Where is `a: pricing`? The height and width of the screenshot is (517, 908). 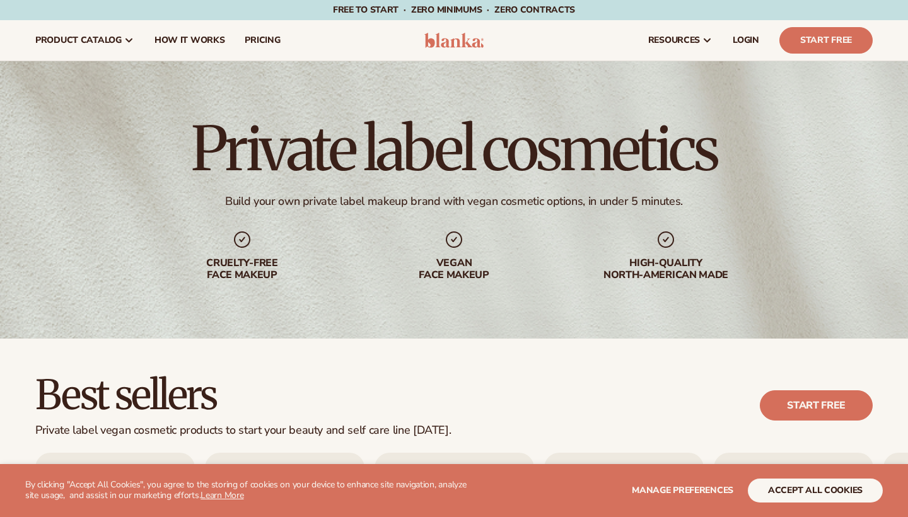
a: pricing is located at coordinates (262, 40).